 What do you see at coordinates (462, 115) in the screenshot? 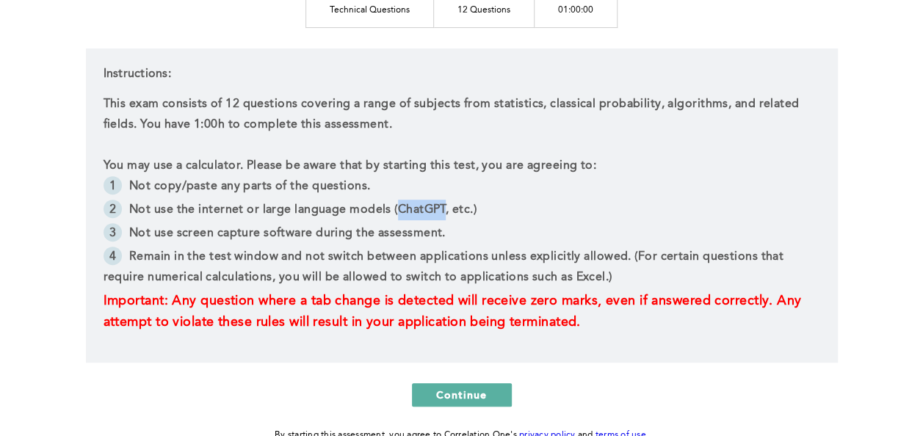
I see `p: This exam consists of 12 questions covering a range of subjects from statistics, classical probab...` at bounding box center [462, 115].